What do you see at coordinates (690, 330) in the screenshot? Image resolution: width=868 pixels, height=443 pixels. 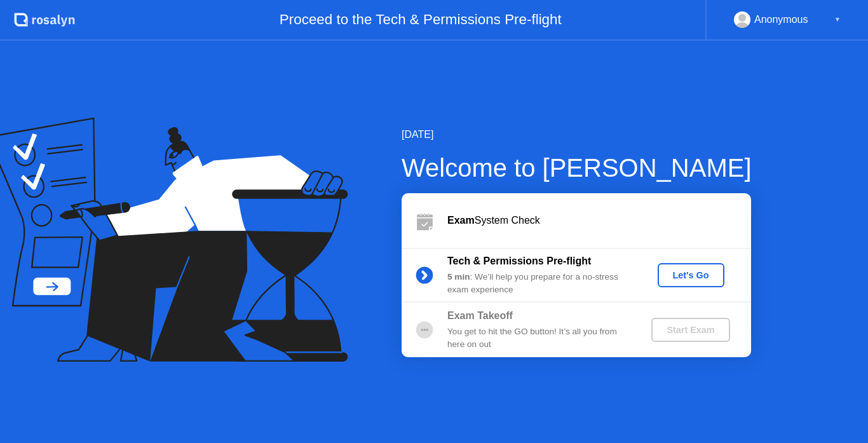 I see `div: Start Exam` at bounding box center [690, 330].